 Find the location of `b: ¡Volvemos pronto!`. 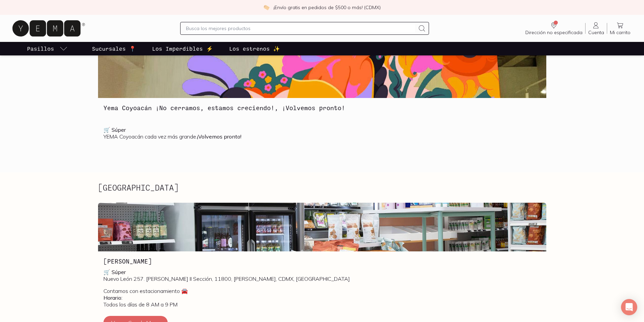

b: ¡Volvemos pronto! is located at coordinates (219, 136).